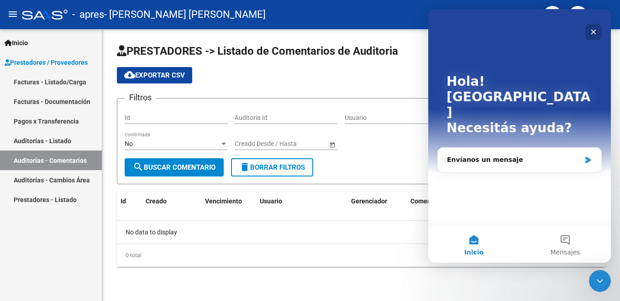  I want to click on span: Prestadores / Proveedores, so click(46, 63).